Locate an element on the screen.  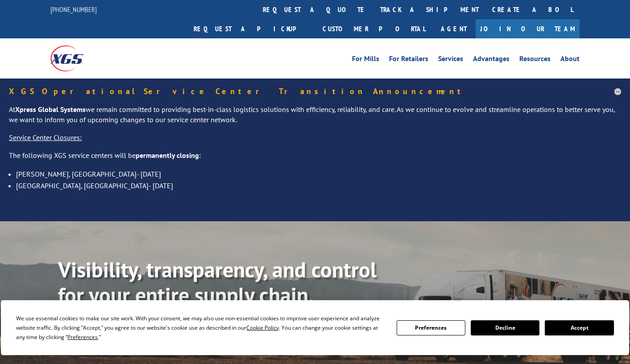
p: The following XGS service centers will be : is located at coordinates (315, 159).